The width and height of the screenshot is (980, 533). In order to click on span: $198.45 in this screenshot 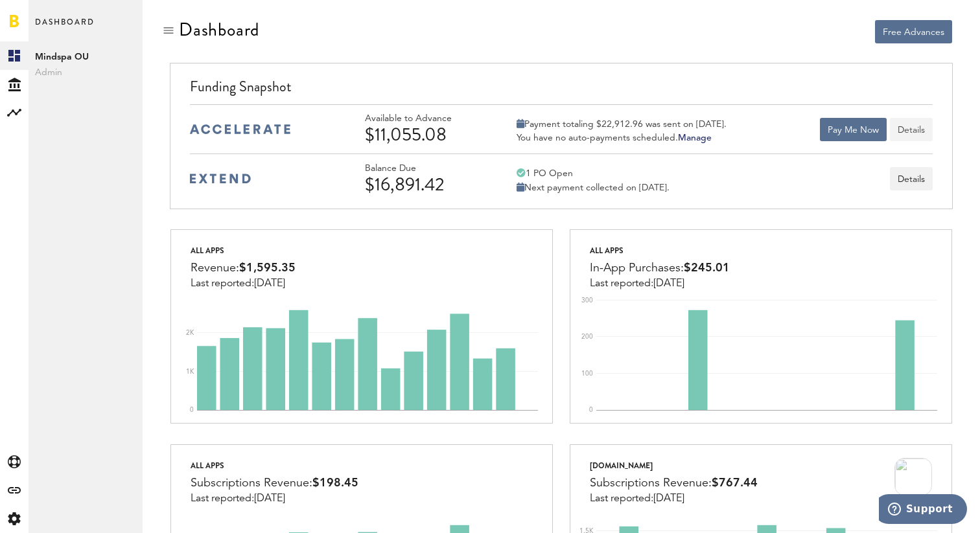, I will do `click(335, 484)`.